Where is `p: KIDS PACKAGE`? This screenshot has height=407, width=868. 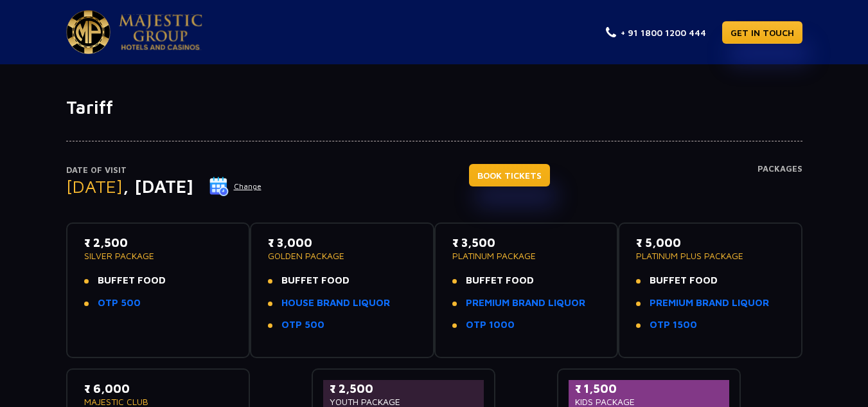
p: KIDS PACKAGE is located at coordinates (649, 402).